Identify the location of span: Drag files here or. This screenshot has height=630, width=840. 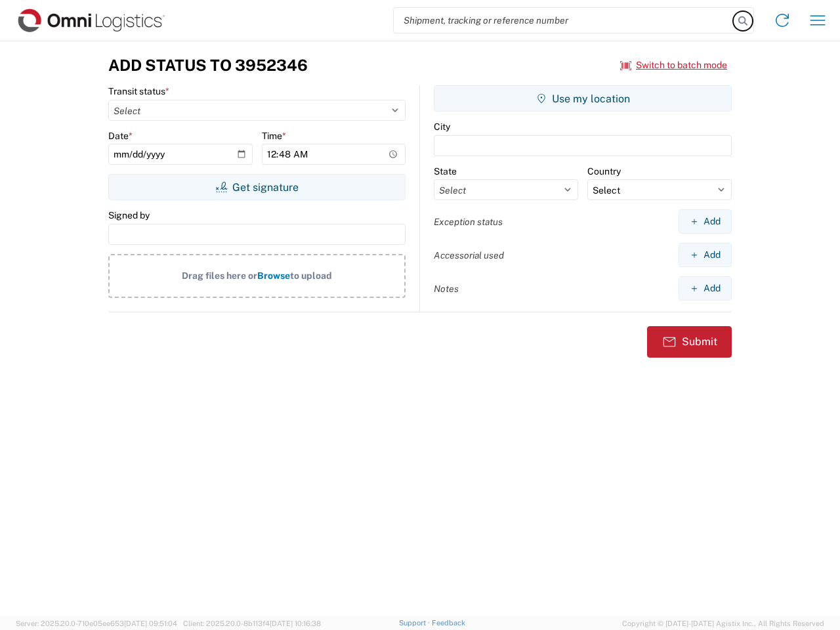
(219, 276).